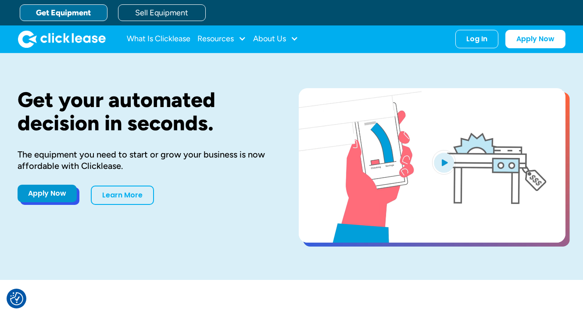 This screenshot has width=583, height=315. Describe the element at coordinates (17, 299) in the screenshot. I see `button: Consent Preferences` at that location.